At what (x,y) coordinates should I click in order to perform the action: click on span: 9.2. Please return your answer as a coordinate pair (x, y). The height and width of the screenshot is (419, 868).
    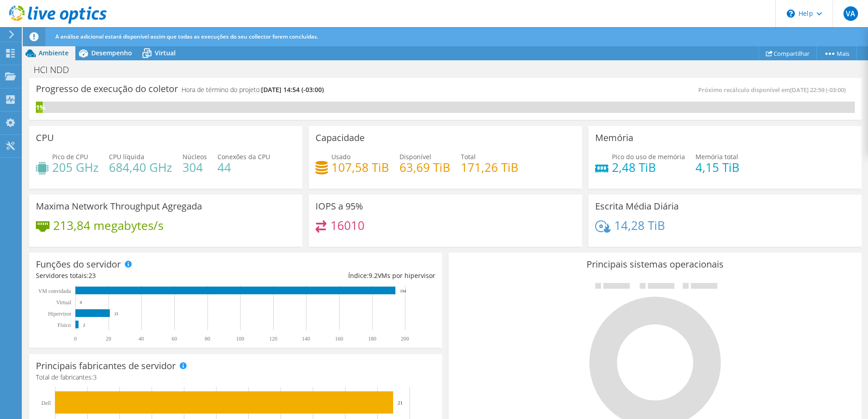
    Looking at the image, I should click on (373, 275).